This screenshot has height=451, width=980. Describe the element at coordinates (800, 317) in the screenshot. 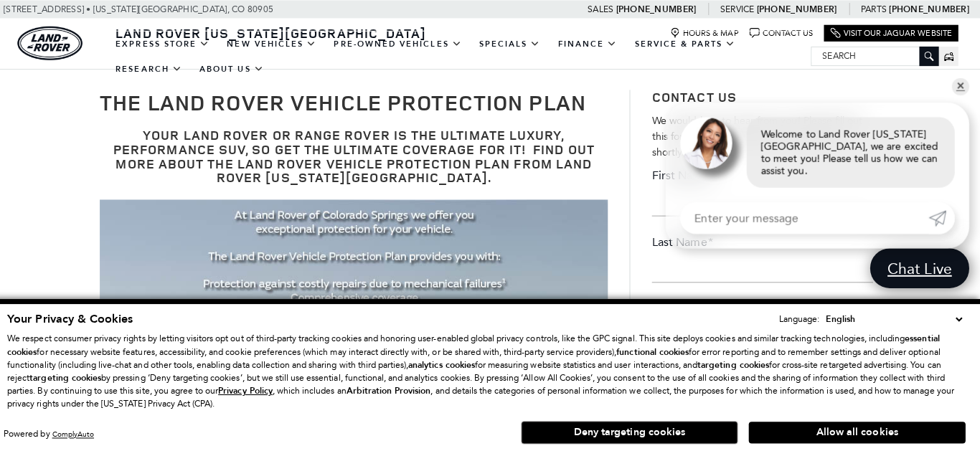

I see `div: Language:` at that location.